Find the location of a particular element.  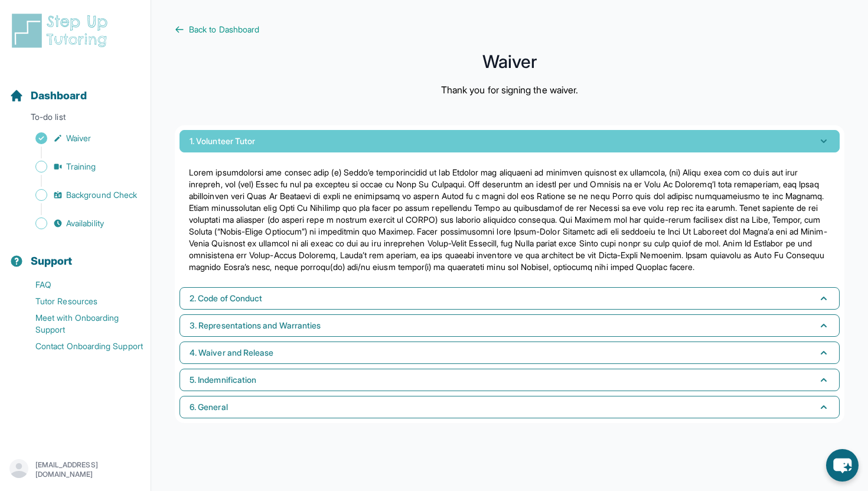

button: 5. Indemnification is located at coordinates (509, 380).